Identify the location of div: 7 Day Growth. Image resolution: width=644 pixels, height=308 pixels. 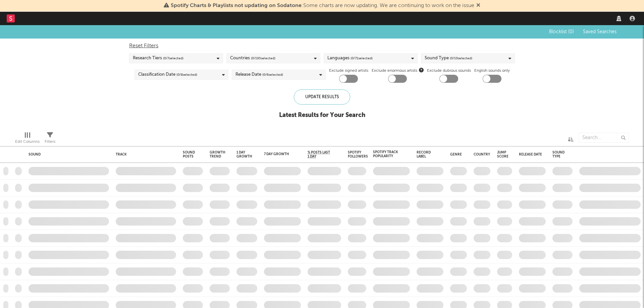
(277, 154).